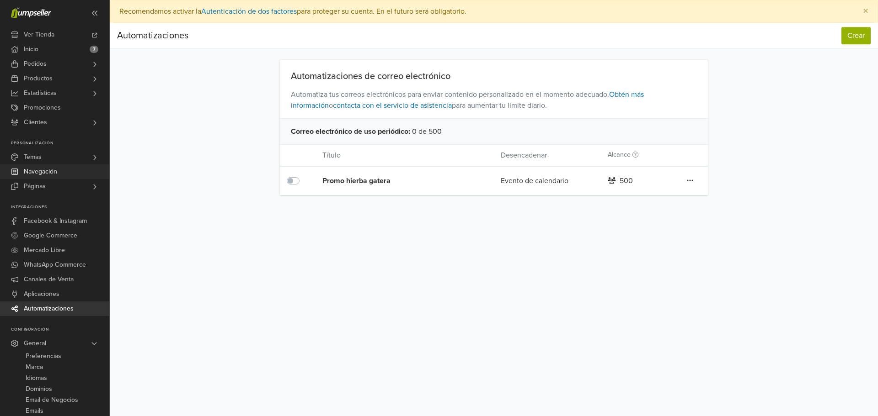  What do you see at coordinates (55, 265) in the screenshot?
I see `span: WhatsApp Commerce` at bounding box center [55, 265].